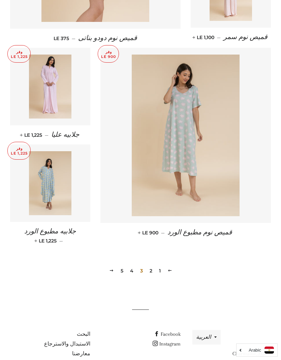 The image size is (281, 360). I want to click on span: جلابيه مطبوع الورد, so click(50, 231).